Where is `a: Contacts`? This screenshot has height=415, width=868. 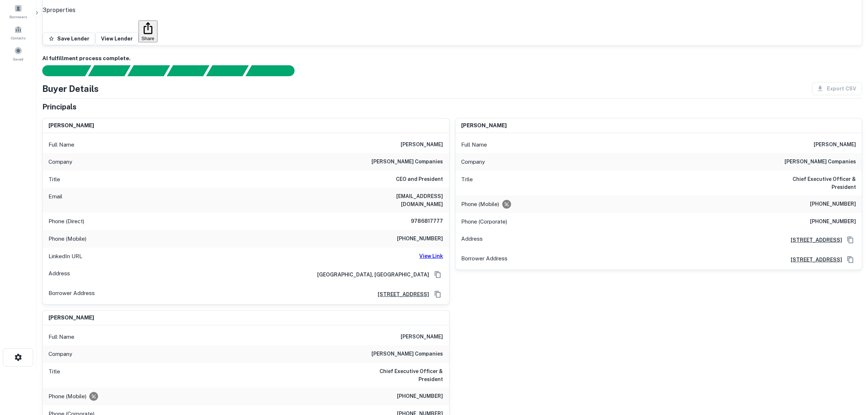
a: Contacts is located at coordinates (18, 32).